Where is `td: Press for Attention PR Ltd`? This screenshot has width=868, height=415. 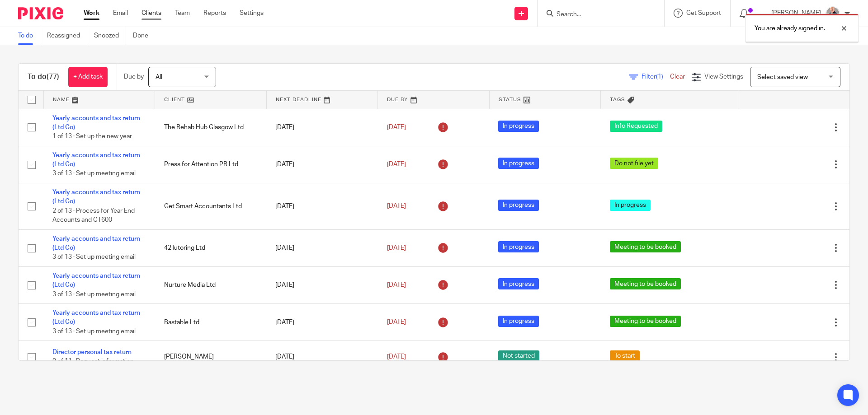
td: Press for Attention PR Ltd is located at coordinates (211, 164).